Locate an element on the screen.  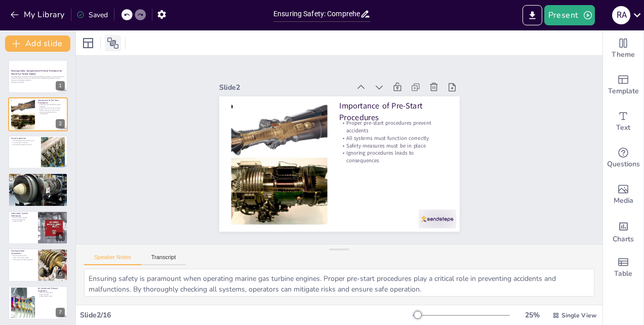
div: Add images, graphics, shapes or video is located at coordinates (623, 194).